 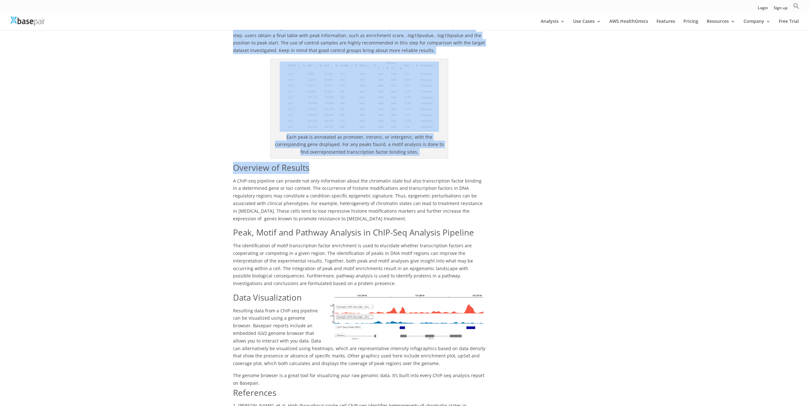 What do you see at coordinates (271, 168) in the screenshot?
I see `span: Overview of Results` at bounding box center [271, 168].